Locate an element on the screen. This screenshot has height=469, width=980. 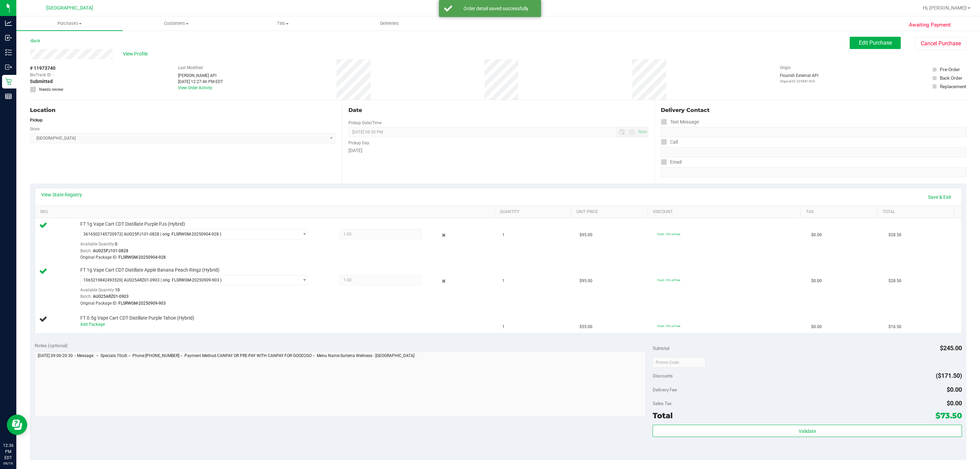
a: Customers is located at coordinates (176, 23).